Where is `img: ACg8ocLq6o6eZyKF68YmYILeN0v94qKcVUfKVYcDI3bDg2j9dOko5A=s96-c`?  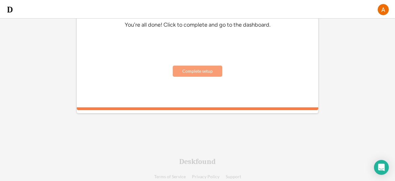
img: ACg8ocLq6o6eZyKF68YmYILeN0v94qKcVUfKVYcDI3bDg2j9dOko5A=s96-c is located at coordinates (383, 10).